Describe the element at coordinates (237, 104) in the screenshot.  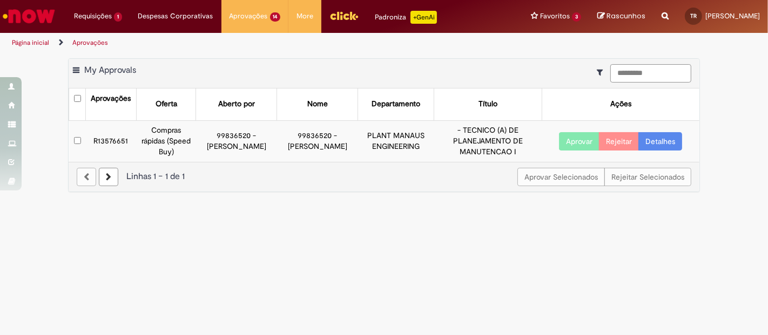
I see `div: Aberto por` at that location.